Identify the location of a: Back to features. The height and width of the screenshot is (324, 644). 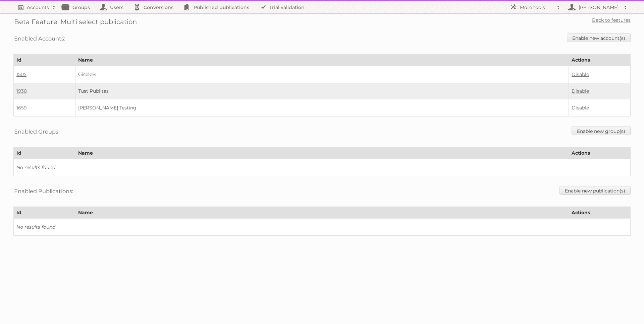
(611, 20).